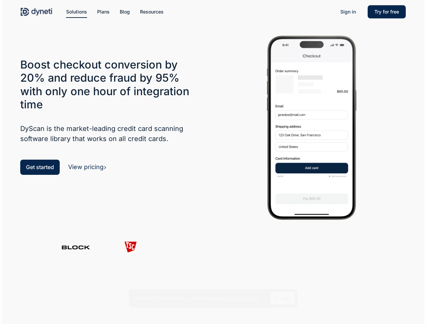 The height and width of the screenshot is (324, 426). I want to click on span: Sign in, so click(348, 11).